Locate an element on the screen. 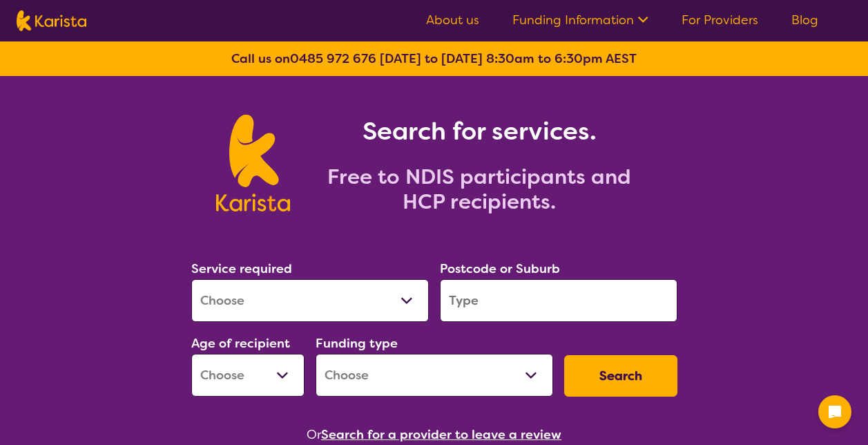 The height and width of the screenshot is (445, 868). h1: Search for services. is located at coordinates (480, 132).